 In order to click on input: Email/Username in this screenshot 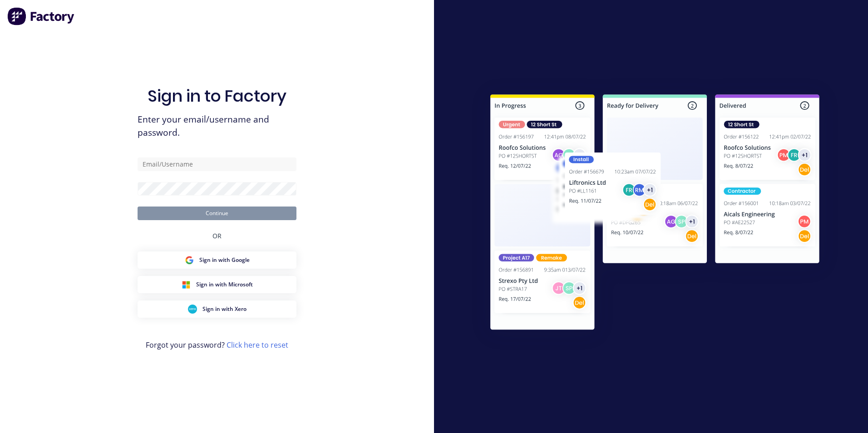, I will do `click(217, 164)`.